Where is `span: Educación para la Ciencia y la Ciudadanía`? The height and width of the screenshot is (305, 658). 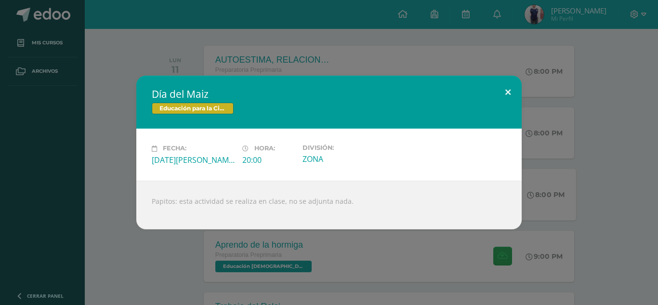
span: Educación para la Ciencia y la Ciudadanía is located at coordinates (193, 108).